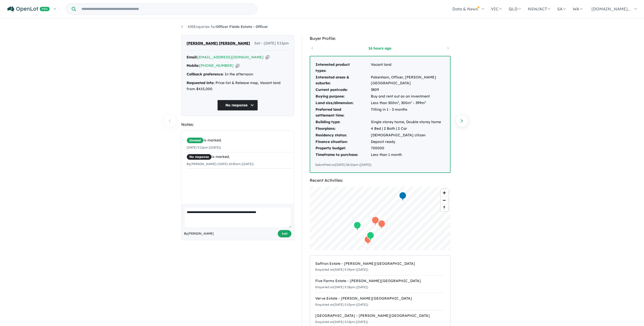 Image resolution: width=644 pixels, height=326 pixels. What do you see at coordinates (224, 27) in the screenshot?
I see `a: 435Enquiries forOfficer Fields Estate - Officer` at bounding box center [224, 27].